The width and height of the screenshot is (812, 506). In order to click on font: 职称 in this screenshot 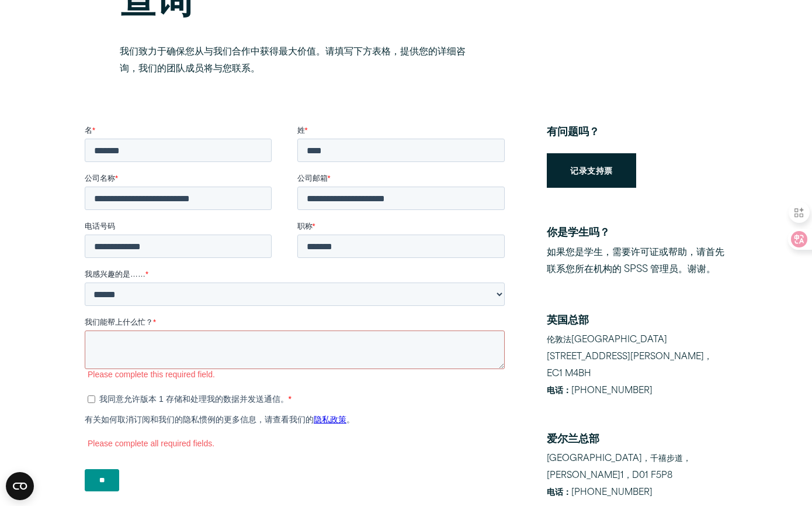, I will do `click(220, 101)`.